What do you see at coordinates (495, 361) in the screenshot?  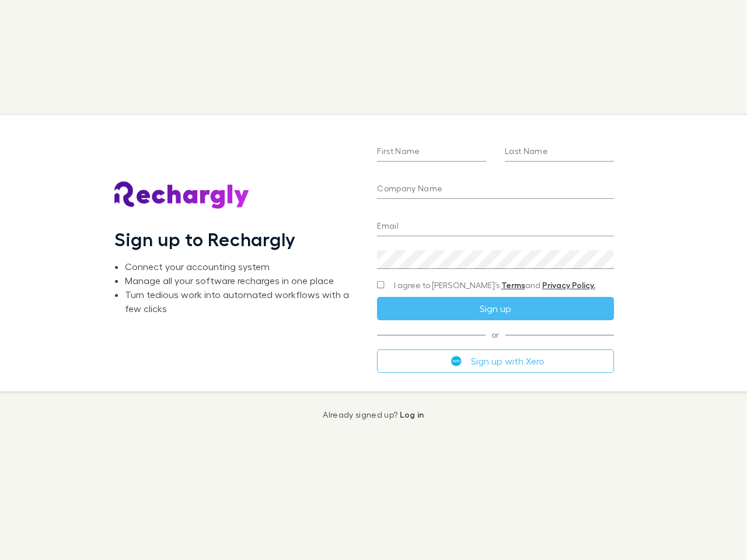 I see `button: Sign up with Xero` at bounding box center [495, 361].